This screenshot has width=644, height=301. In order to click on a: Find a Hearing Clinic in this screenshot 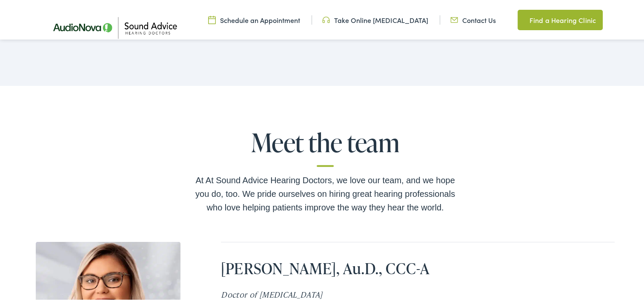, I will do `click(560, 19)`.